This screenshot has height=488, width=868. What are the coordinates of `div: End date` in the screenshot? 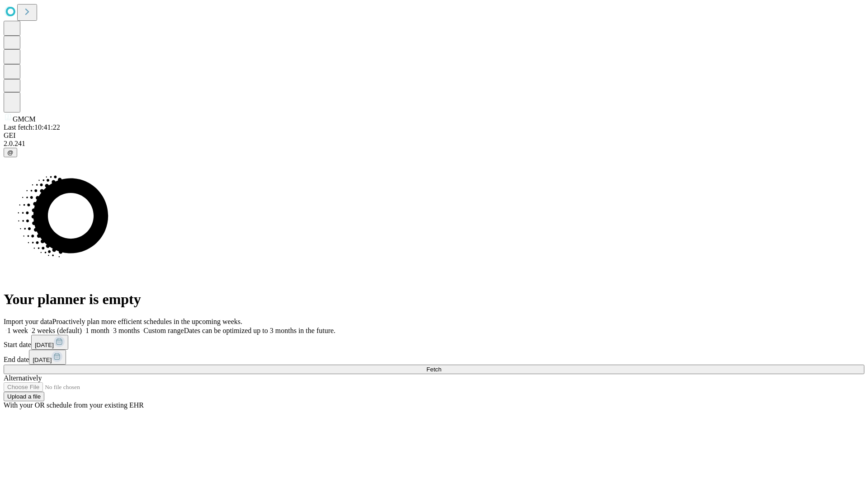 It's located at (434, 357).